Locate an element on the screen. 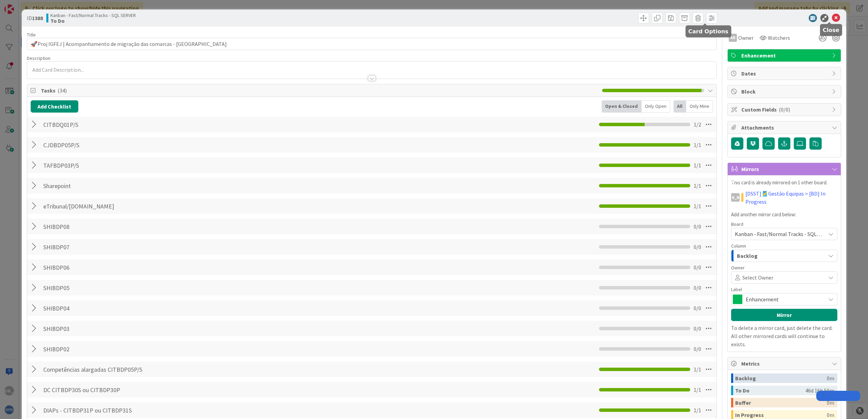  div: Buffer is located at coordinates (781, 403).